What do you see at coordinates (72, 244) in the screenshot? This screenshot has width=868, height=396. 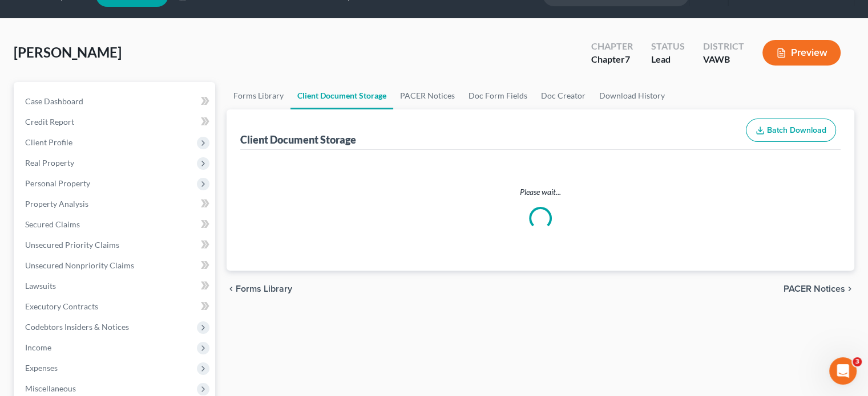 I see `span: Unsecured Priority Claims` at bounding box center [72, 244].